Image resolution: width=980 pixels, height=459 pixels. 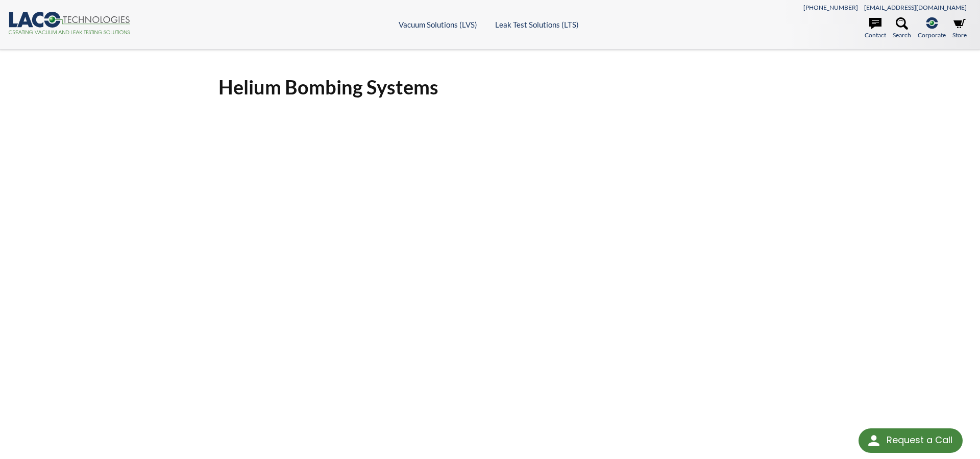 What do you see at coordinates (874, 441) in the screenshot?
I see `img: round button` at bounding box center [874, 441].